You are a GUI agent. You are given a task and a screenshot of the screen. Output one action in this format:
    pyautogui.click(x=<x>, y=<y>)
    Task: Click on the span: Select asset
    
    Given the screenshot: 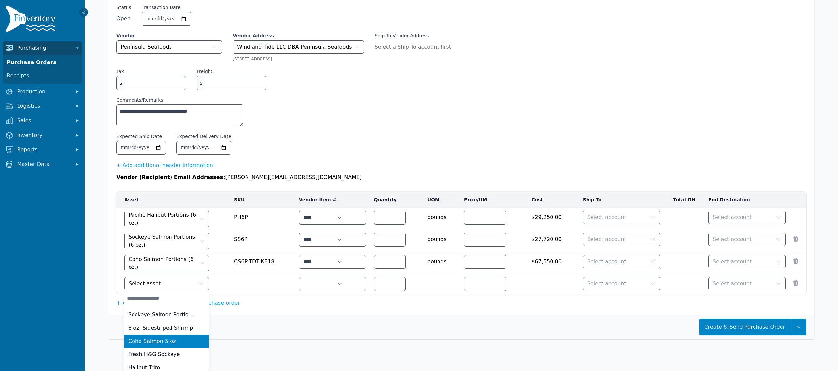 What is the action you would take?
    pyautogui.click(x=144, y=284)
    